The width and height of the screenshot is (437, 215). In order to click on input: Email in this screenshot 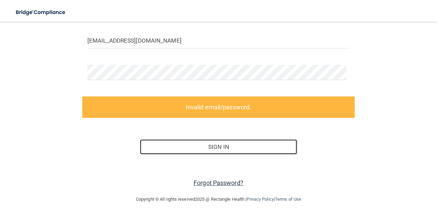, I will do `click(218, 41)`.